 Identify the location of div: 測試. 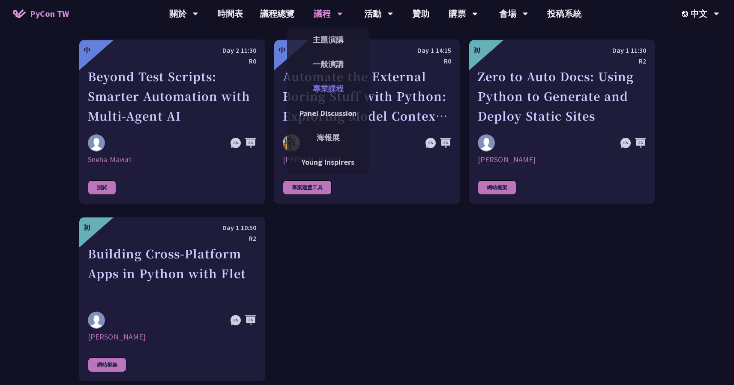
(102, 187).